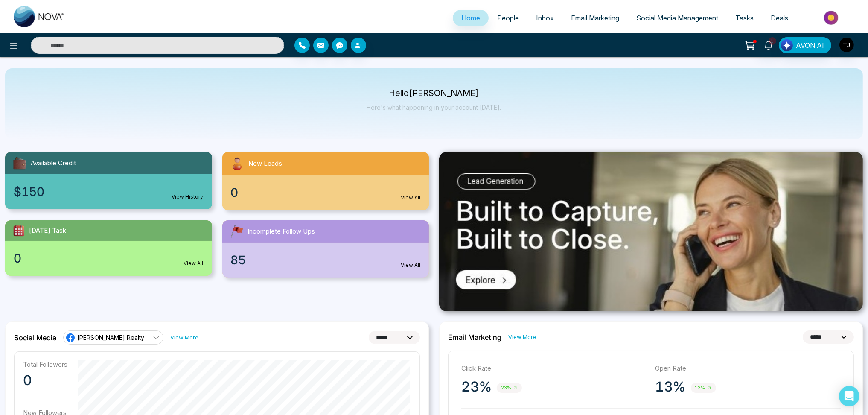  What do you see at coordinates (35, 338) in the screenshot?
I see `h2: Social Media` at bounding box center [35, 338].